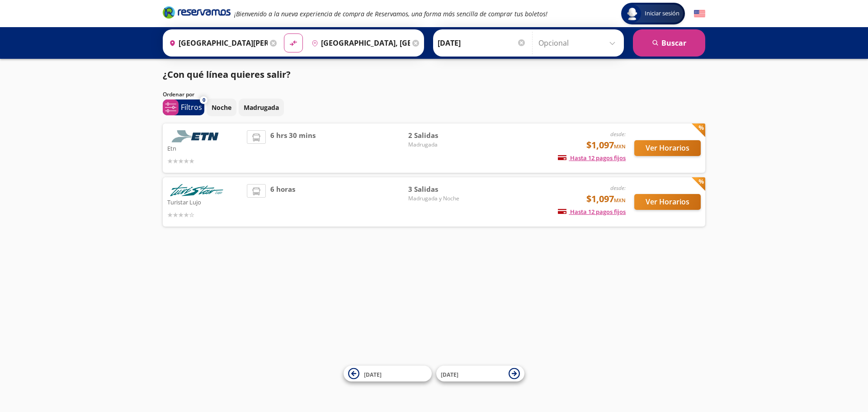 The width and height of the screenshot is (868, 412). What do you see at coordinates (669, 43) in the screenshot?
I see `button: Buscar` at bounding box center [669, 43].